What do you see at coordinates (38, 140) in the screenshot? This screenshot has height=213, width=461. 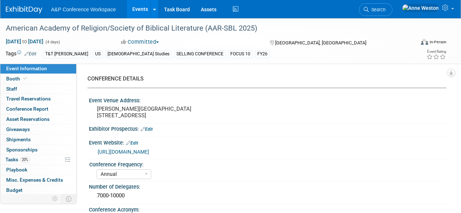 I see `a: Shipments` at bounding box center [38, 140].